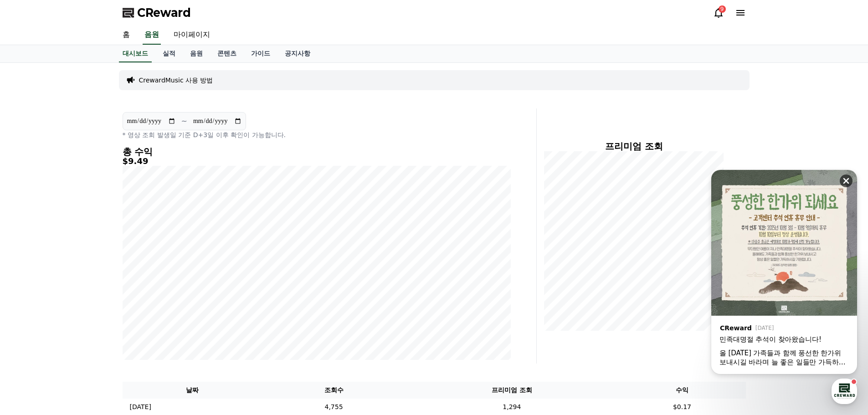  What do you see at coordinates (176, 80) in the screenshot?
I see `a: CrewardMusic 사용 방법` at bounding box center [176, 80].